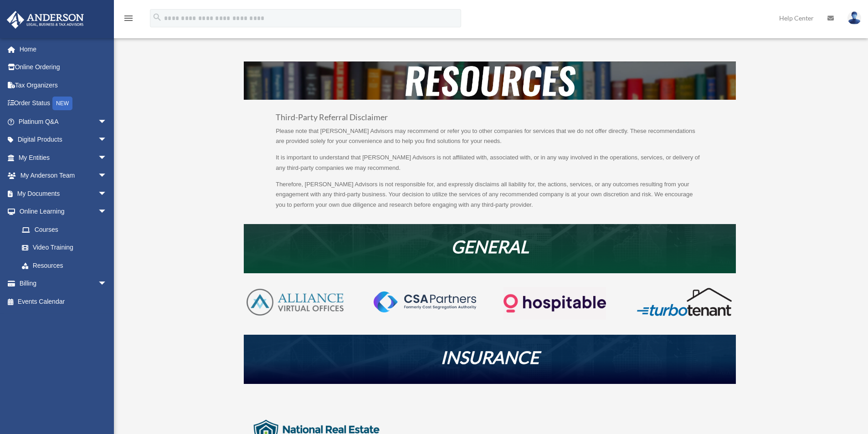 The height and width of the screenshot is (434, 868). Describe the element at coordinates (684, 302) in the screenshot. I see `img: turbotenant` at that location.